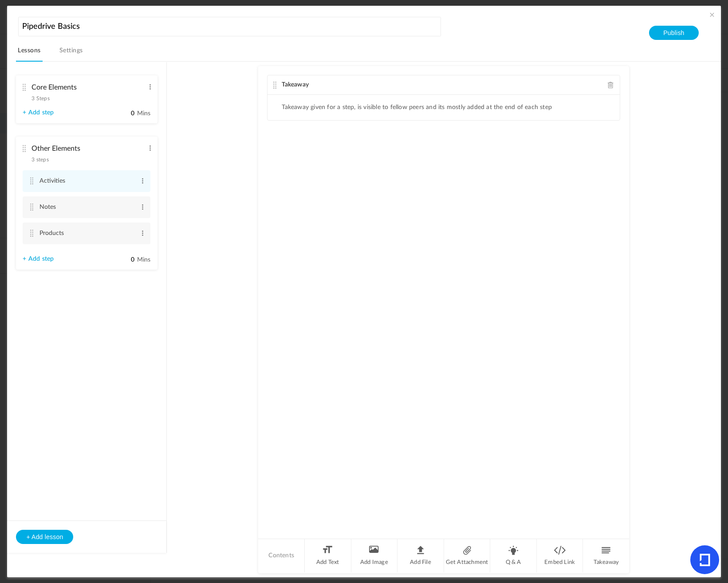 The image size is (728, 583). Describe the element at coordinates (328, 555) in the screenshot. I see `li: Add Text` at that location.